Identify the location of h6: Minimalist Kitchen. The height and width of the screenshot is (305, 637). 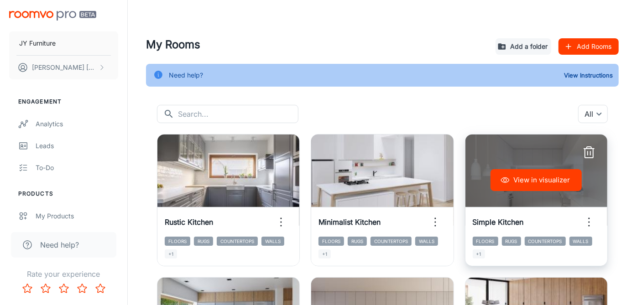
(349, 222).